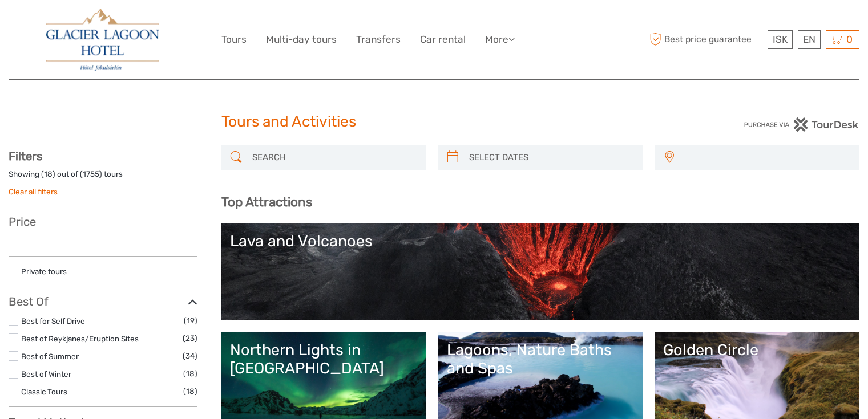 Image resolution: width=868 pixels, height=419 pixels. Describe the element at coordinates (25, 156) in the screenshot. I see `strong: Filters` at that location.